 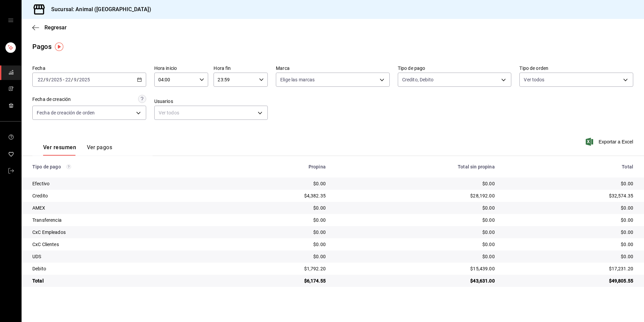 I want to click on div: Tipo de pago, so click(x=121, y=167).